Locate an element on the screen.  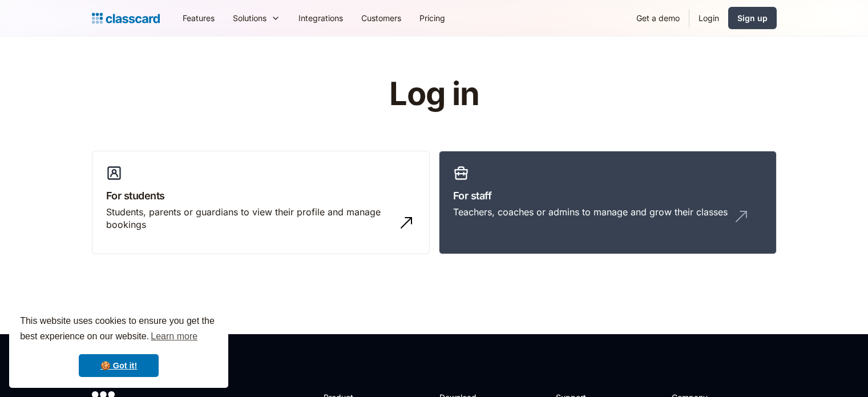
a: dismiss cookie message is located at coordinates (119, 365).